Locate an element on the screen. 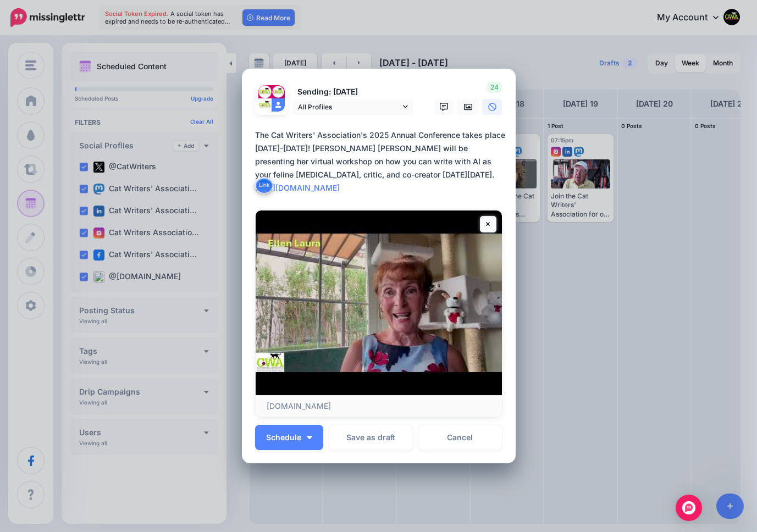 This screenshot has height=532, width=757. img: arrow-down-white.png is located at coordinates (309, 438).